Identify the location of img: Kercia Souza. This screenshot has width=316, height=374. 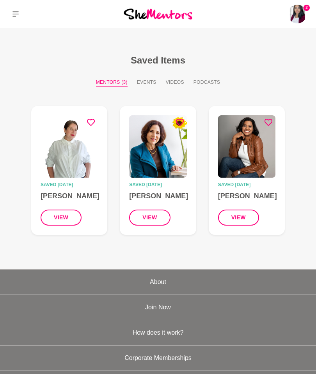
(297, 14).